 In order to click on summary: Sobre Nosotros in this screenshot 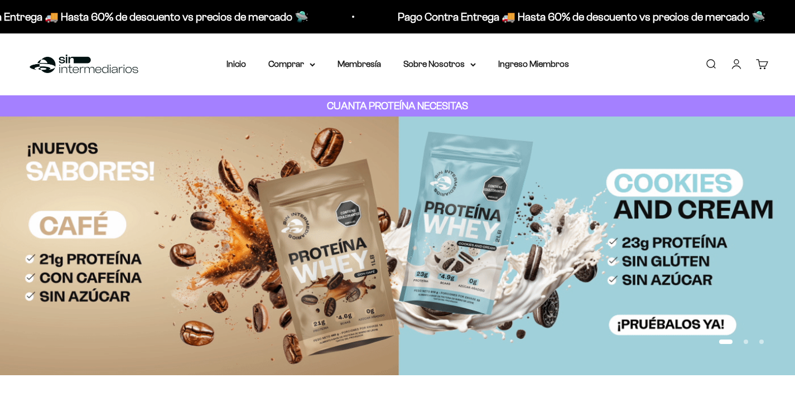, I will do `click(440, 64)`.